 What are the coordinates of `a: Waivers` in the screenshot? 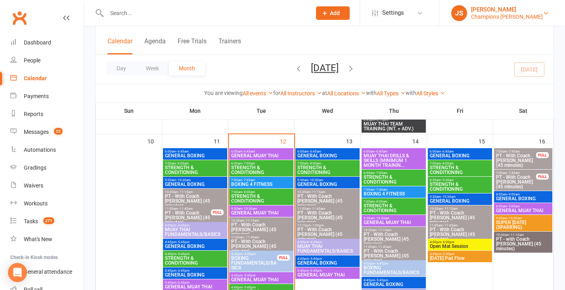 It's located at (47, 185).